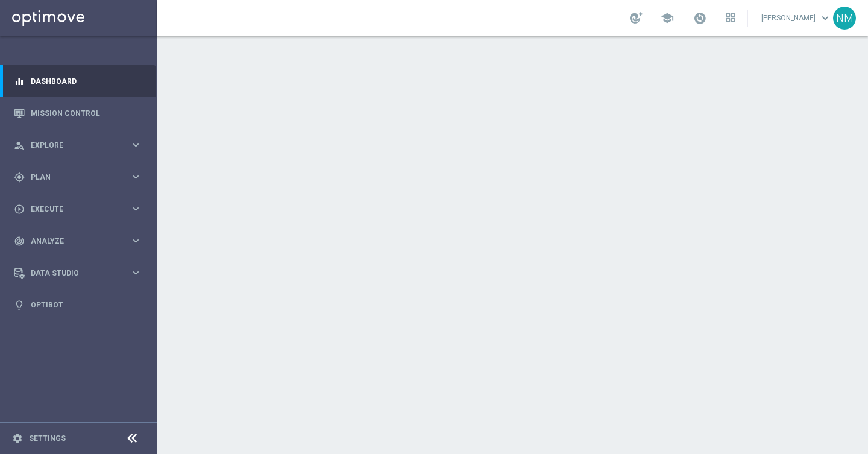 The height and width of the screenshot is (454, 868). What do you see at coordinates (80, 273) in the screenshot?
I see `span: Data Studio` at bounding box center [80, 273].